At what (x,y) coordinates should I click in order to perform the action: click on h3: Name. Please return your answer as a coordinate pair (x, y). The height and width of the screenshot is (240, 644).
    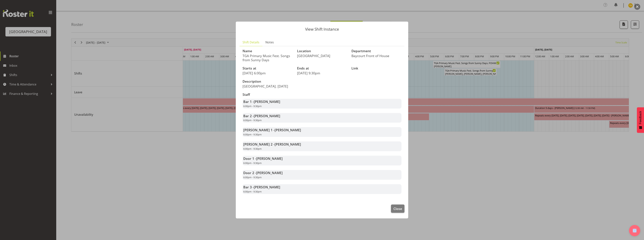
    Looking at the image, I should click on (267, 51).